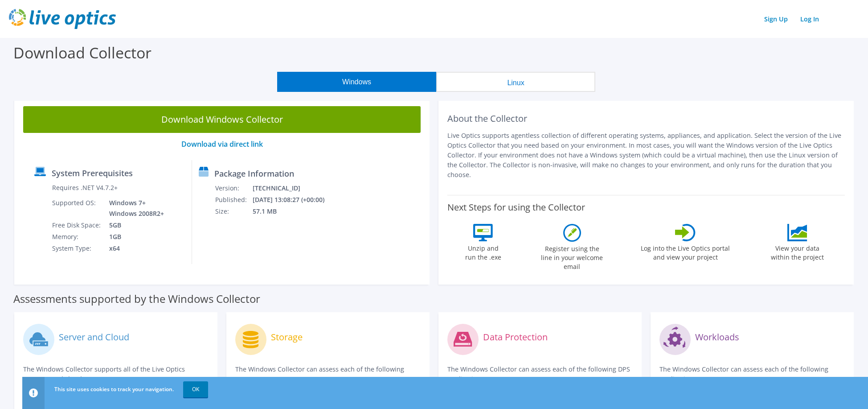 The height and width of the screenshot is (409, 868). What do you see at coordinates (114, 389) in the screenshot?
I see `span: This site uses cookies to track your navigation.` at bounding box center [114, 389].